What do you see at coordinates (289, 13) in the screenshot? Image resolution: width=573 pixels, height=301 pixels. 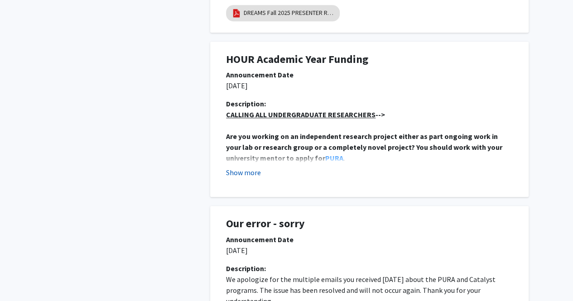 I see `a: DREAMS Fall 2025 PRESENTER Registration` at bounding box center [289, 13].